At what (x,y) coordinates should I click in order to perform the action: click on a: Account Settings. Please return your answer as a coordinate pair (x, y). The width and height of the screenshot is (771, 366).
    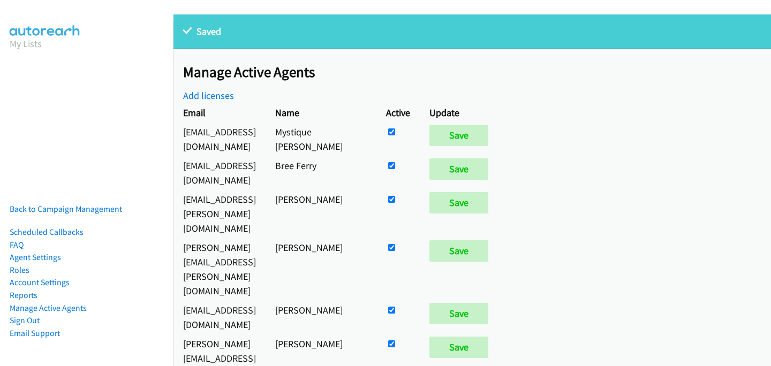
    Looking at the image, I should click on (40, 282).